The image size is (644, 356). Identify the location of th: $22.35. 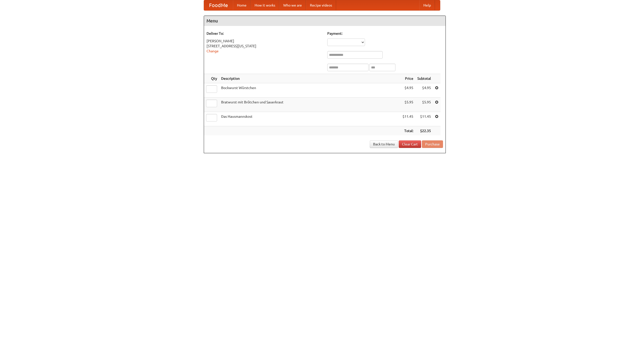
(424, 131).